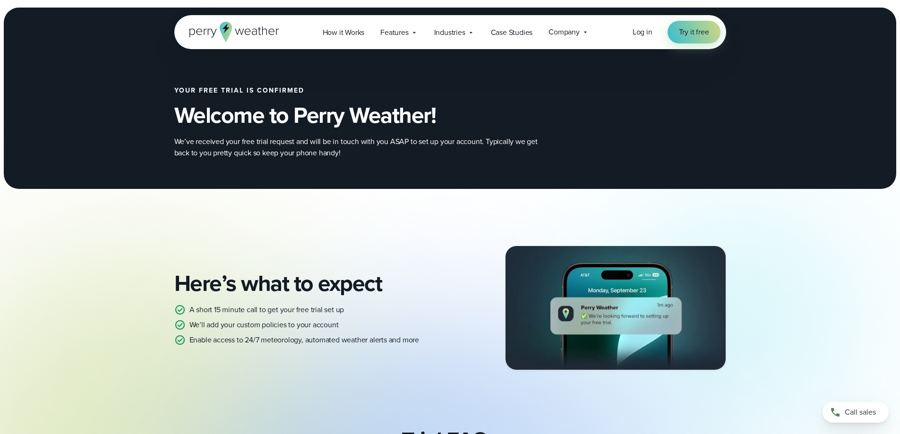  What do you see at coordinates (379, 115) in the screenshot?
I see `h2: Welcome to Perry Weather!` at bounding box center [379, 115].